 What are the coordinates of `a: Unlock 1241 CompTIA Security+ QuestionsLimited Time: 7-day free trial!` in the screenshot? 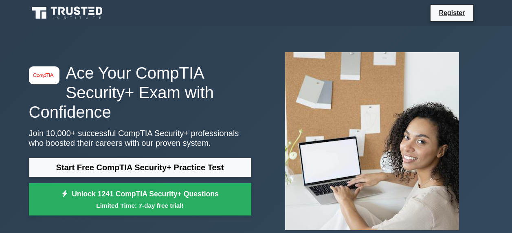 It's located at (140, 200).